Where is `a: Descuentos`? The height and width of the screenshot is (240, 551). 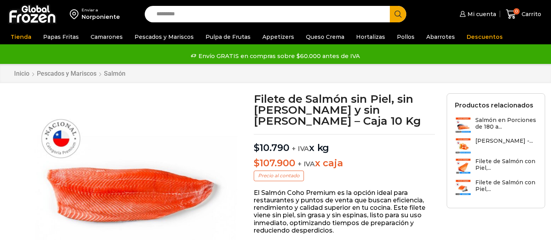 a: Descuentos is located at coordinates (484, 37).